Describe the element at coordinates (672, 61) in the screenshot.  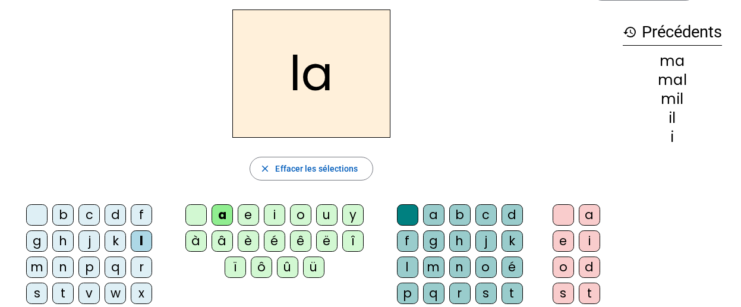
I see `div: ma` at that location.